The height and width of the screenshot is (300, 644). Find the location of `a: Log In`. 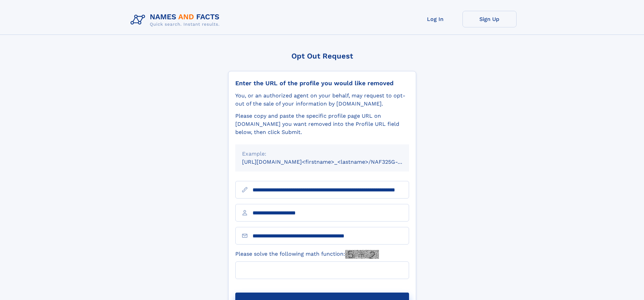

a: Log In is located at coordinates (436, 19).